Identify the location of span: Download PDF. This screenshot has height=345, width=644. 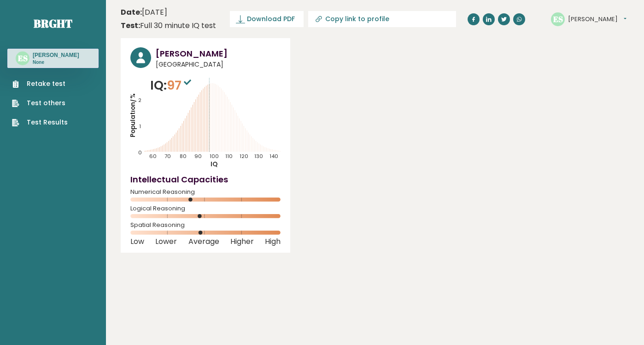
(271, 19).